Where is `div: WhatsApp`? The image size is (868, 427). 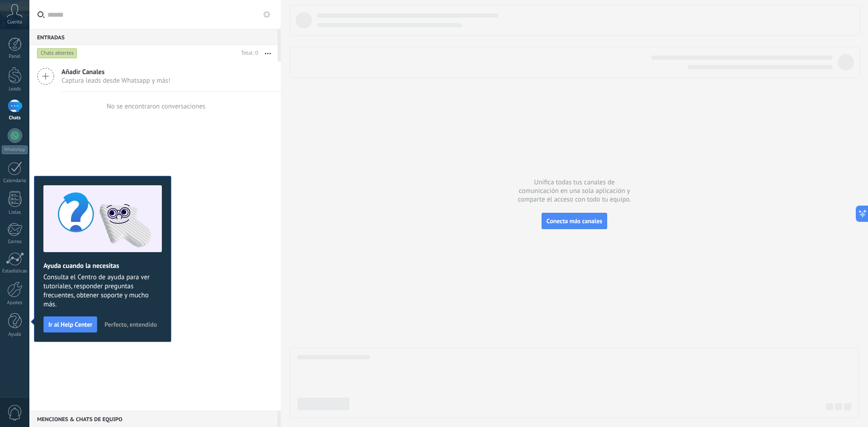 div: WhatsApp is located at coordinates (14, 150).